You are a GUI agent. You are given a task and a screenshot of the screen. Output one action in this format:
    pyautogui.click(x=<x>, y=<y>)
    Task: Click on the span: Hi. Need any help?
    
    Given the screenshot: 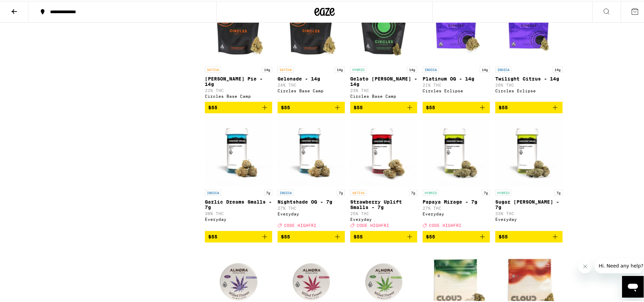 What is the action you would take?
    pyautogui.click(x=26, y=7)
    